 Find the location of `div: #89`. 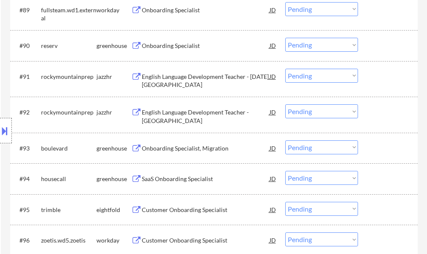

div: #89 is located at coordinates (27, 10).